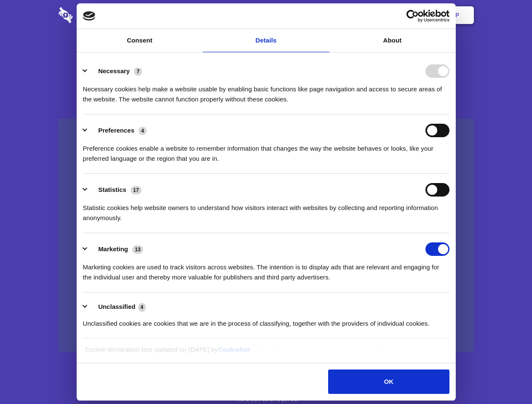 The image size is (532, 404). What do you see at coordinates (392, 40) in the screenshot?
I see `a: About` at bounding box center [392, 40].